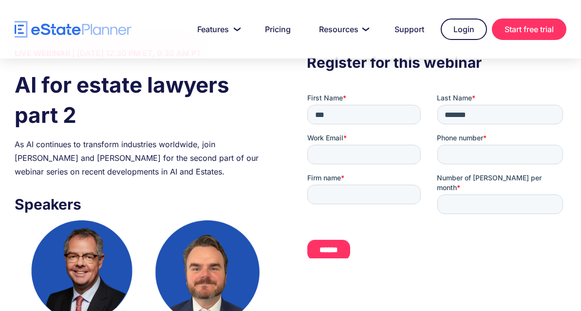 The image size is (581, 311). What do you see at coordinates (144, 204) in the screenshot?
I see `h3: Speakers` at bounding box center [144, 204].